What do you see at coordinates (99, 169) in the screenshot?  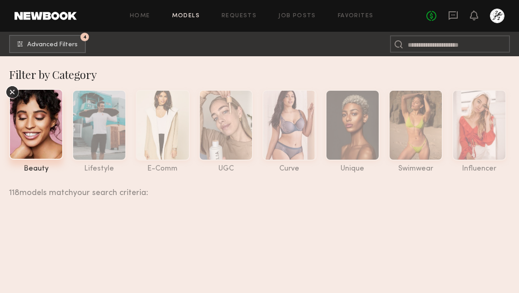 I see `div: lifestyle` at bounding box center [99, 169].